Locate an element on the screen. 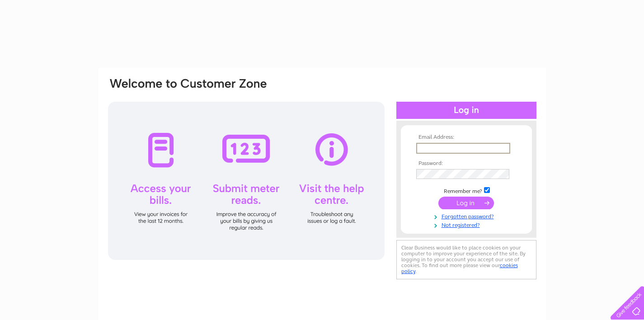  a: cookies policy is located at coordinates (459, 268).